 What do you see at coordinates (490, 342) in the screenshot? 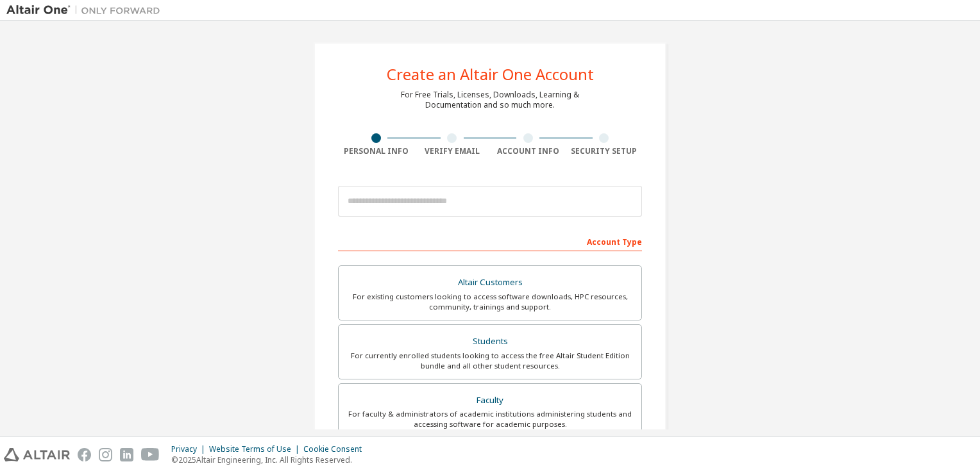
I see `div: Students` at bounding box center [490, 342].